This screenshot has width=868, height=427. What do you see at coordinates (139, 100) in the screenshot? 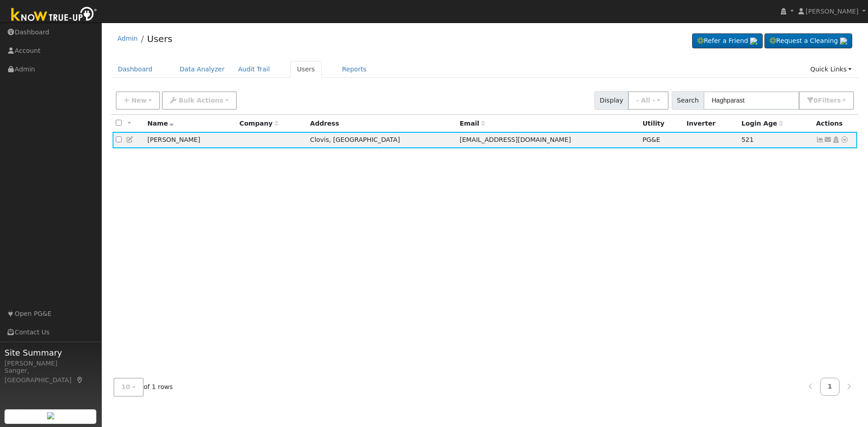
I see `span: New` at bounding box center [139, 100].